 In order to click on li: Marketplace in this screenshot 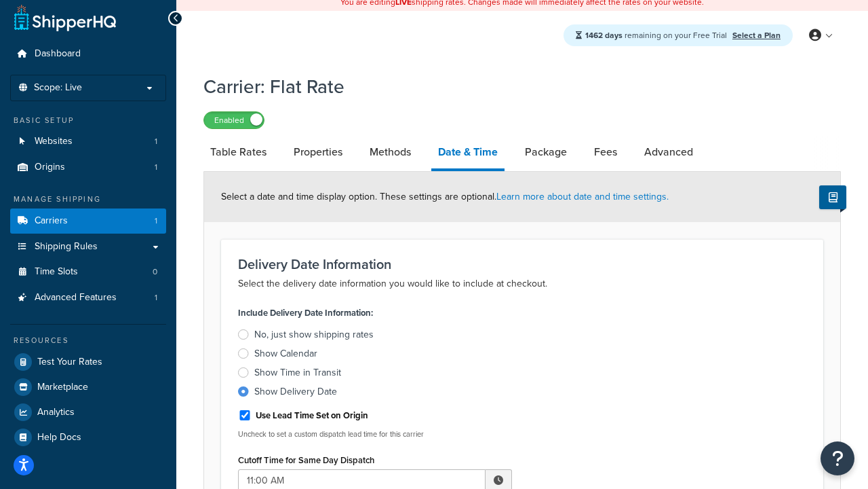, I will do `click(88, 387)`.